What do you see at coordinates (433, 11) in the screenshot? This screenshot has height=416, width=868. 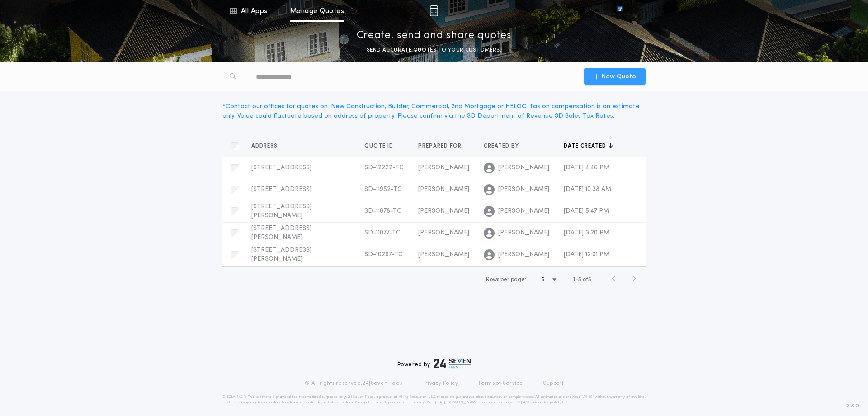 I see `img: img` at bounding box center [433, 11].